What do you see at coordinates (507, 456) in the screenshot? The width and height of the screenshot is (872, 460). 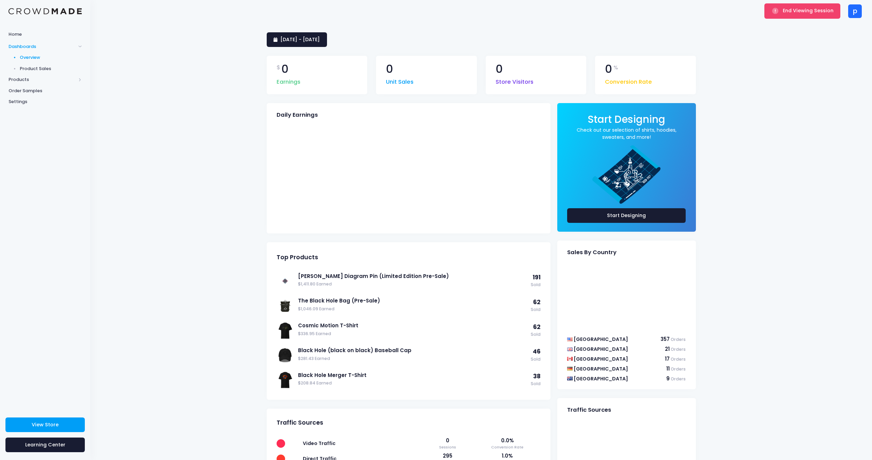 I see `span: 1.0%` at bounding box center [507, 456].